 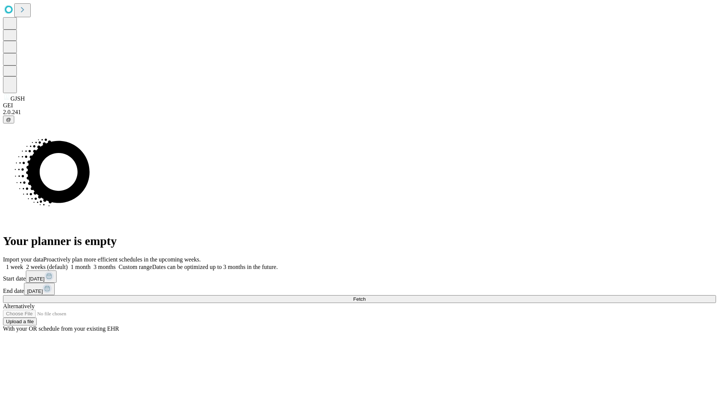 What do you see at coordinates (19, 306) in the screenshot?
I see `span: Alternatively` at bounding box center [19, 306].